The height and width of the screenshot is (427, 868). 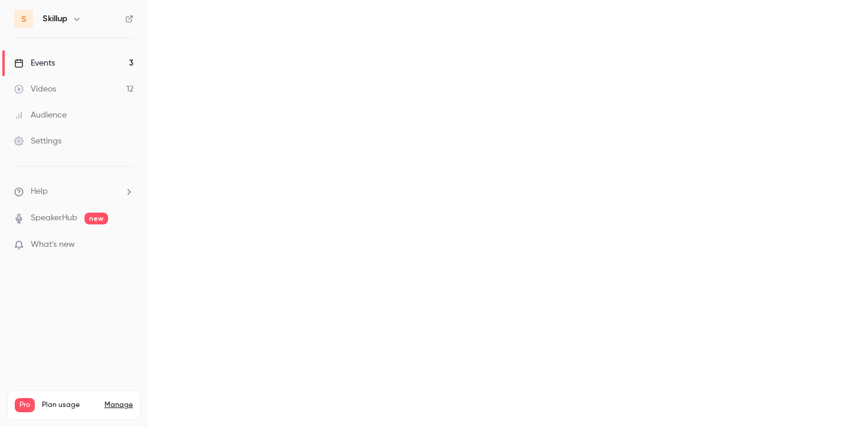 I want to click on span: Pro, so click(x=25, y=405).